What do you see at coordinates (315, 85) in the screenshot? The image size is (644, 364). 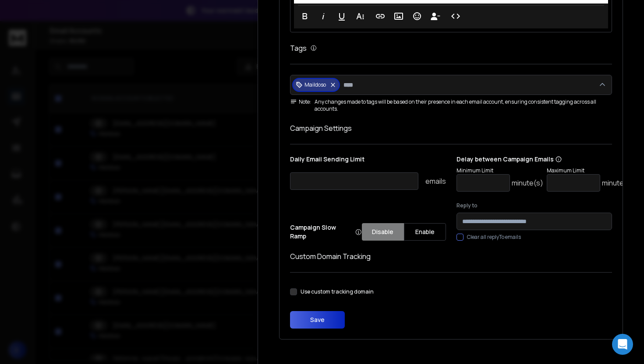 I see `p: Maildoso` at bounding box center [315, 85].